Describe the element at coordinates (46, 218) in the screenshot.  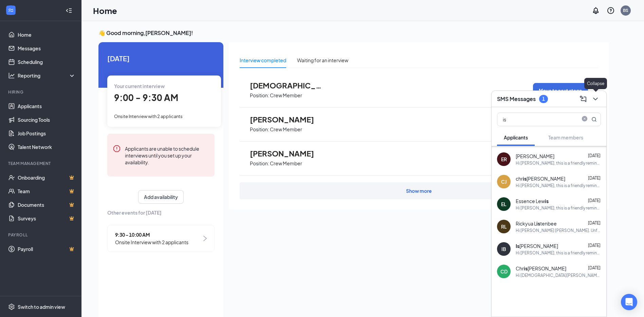
I see `a: SurveysCrown` at that location.